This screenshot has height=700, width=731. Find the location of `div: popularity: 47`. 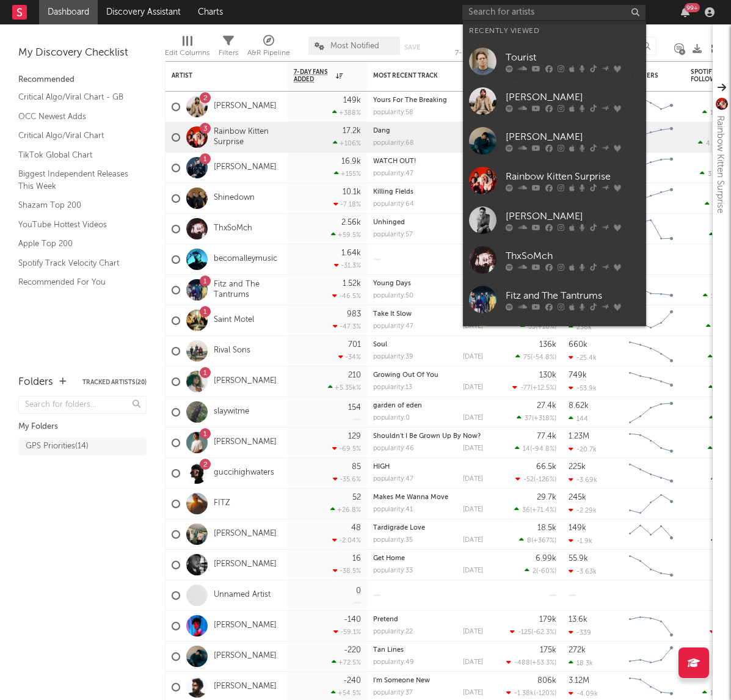

div: popularity: 47 is located at coordinates (394, 479).